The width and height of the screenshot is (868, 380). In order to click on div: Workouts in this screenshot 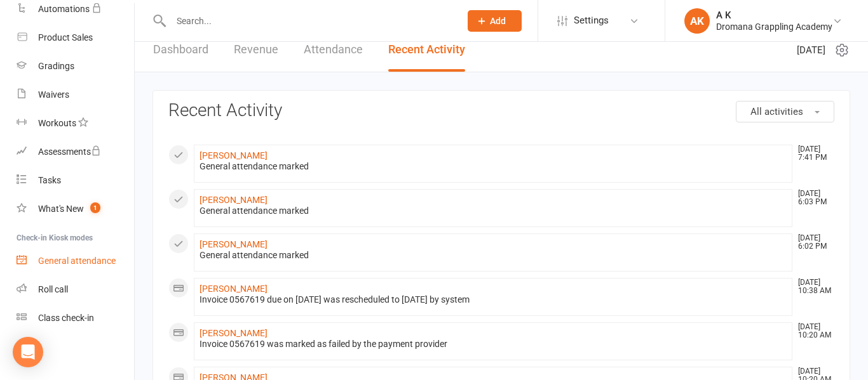, I will do `click(57, 123)`.